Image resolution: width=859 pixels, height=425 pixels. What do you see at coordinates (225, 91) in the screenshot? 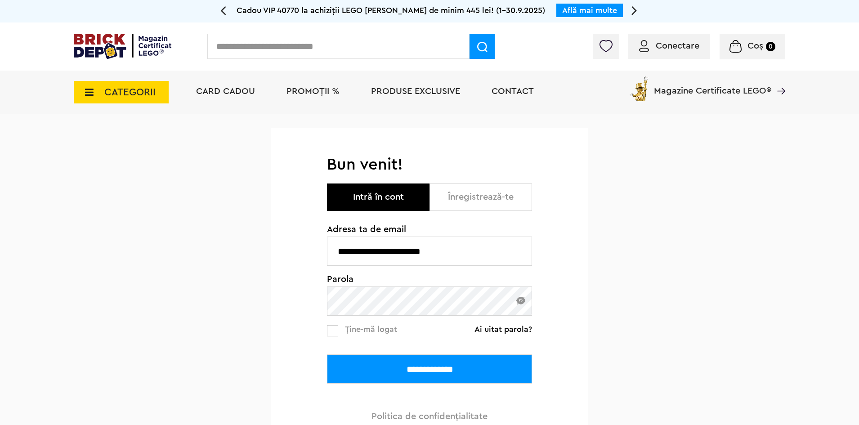
I see `a: Card Cadou` at bounding box center [225, 91].